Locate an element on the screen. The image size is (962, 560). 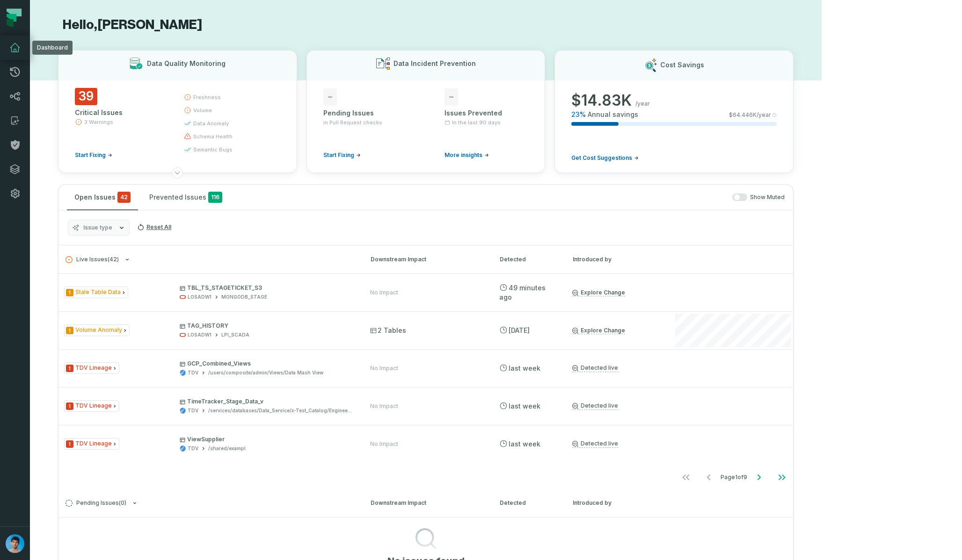
span: semantic bugs is located at coordinates (213, 149).